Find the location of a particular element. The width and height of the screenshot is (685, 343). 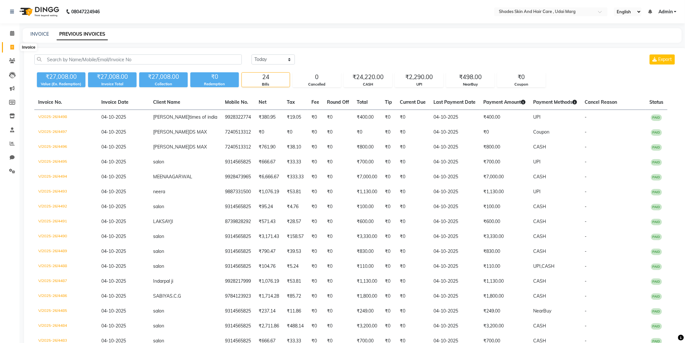

div: Invoice Total is located at coordinates (112, 84).